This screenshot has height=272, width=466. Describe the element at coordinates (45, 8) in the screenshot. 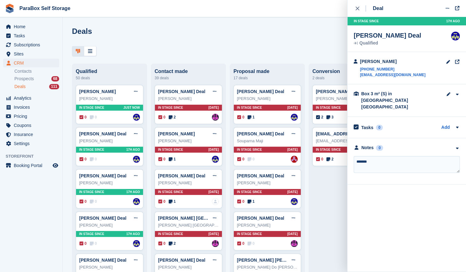

I see `a: ParaBox Self Storage` at that location.